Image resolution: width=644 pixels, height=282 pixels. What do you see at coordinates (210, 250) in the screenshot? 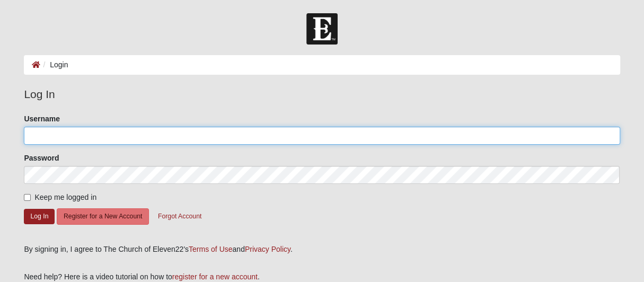
I see `a: Terms of Use` at bounding box center [210, 250].